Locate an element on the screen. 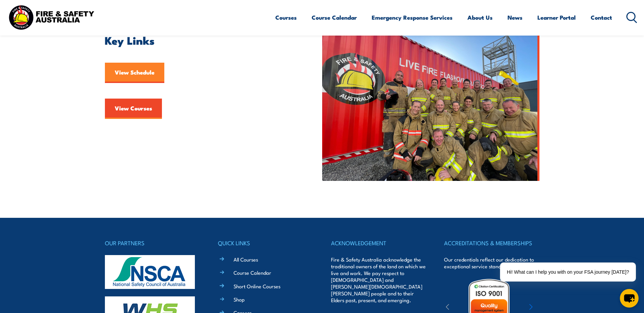 The image size is (644, 313). h4: OUR PARTNERS is located at coordinates (153, 243).